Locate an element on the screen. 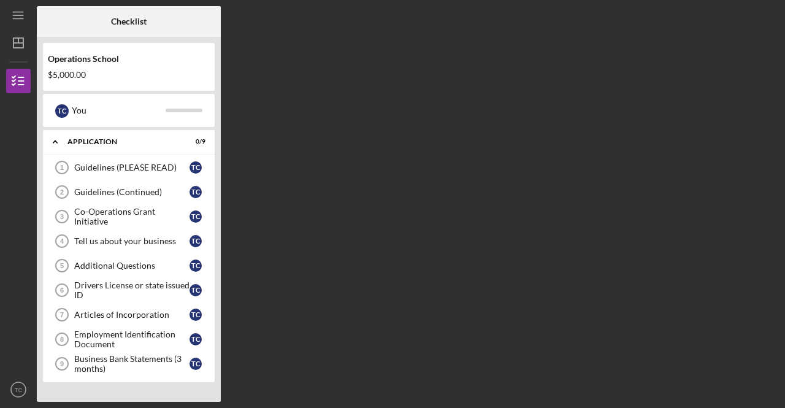  div: Drivers License or state issued ID is located at coordinates (132, 290).